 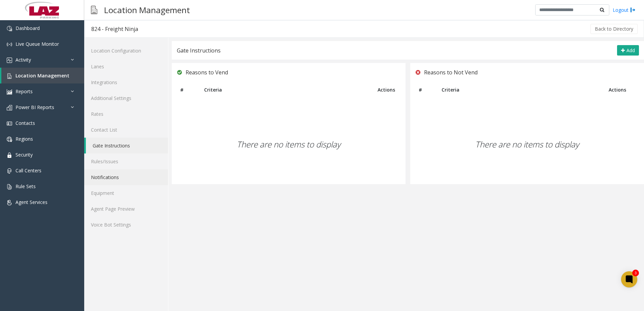 I want to click on a: Voice Bot Settings, so click(x=126, y=224).